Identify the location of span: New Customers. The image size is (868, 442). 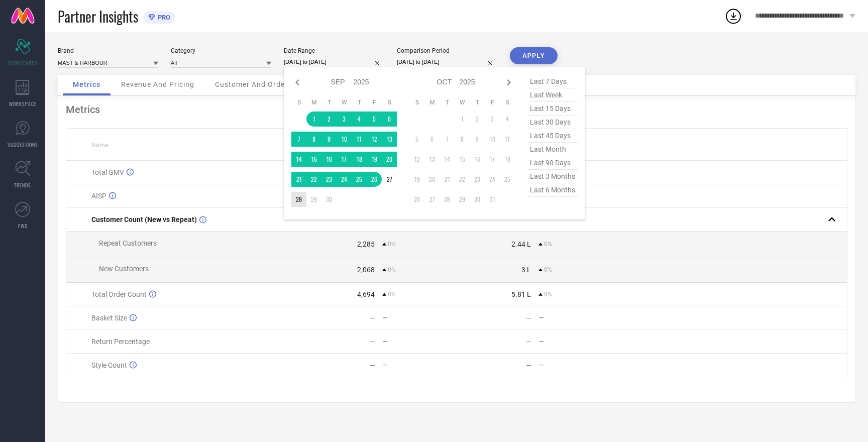
(123, 269).